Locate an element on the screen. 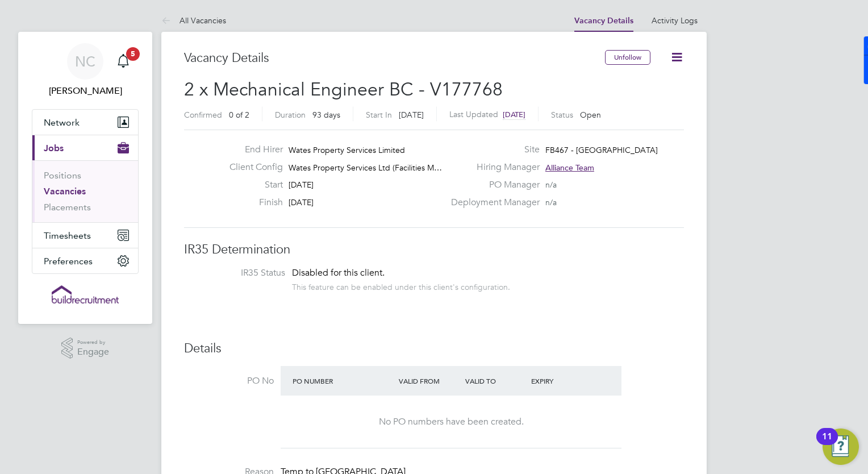  h3: IR35 Determination is located at coordinates (434, 250).